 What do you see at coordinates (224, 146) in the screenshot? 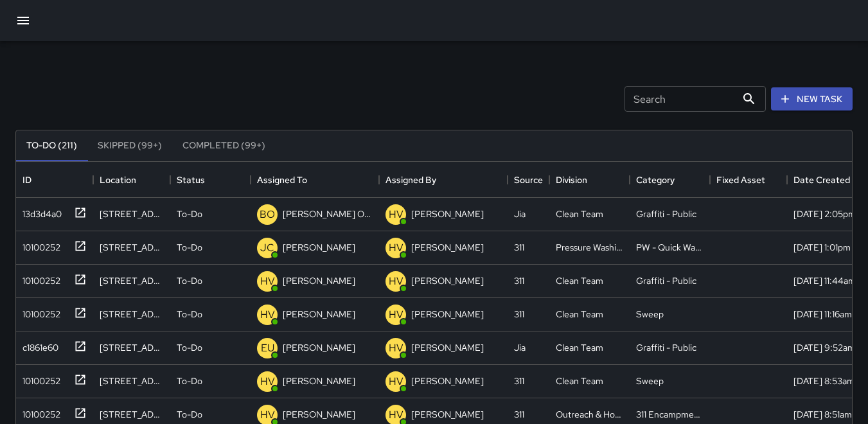
I see `button: Completed (99+)` at bounding box center [224, 146].